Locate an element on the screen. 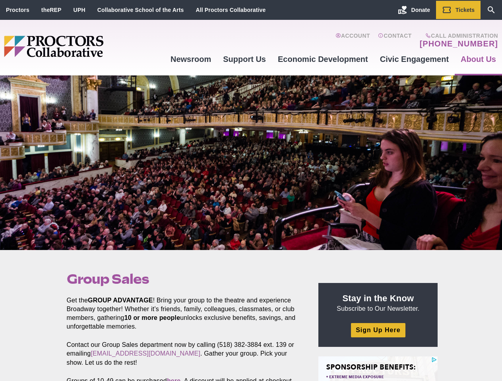 The image size is (502, 381). a: theREP is located at coordinates (51, 10).